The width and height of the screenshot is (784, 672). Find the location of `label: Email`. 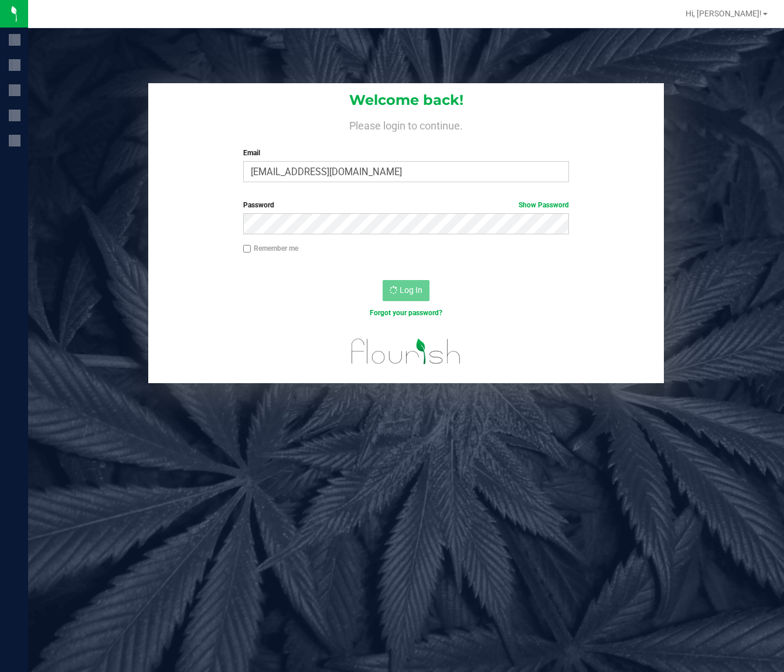

label: Email is located at coordinates (406, 153).